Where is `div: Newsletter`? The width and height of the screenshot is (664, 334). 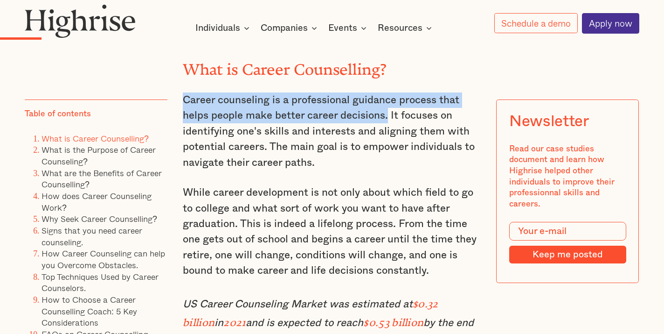
div: Newsletter is located at coordinates (549, 121).